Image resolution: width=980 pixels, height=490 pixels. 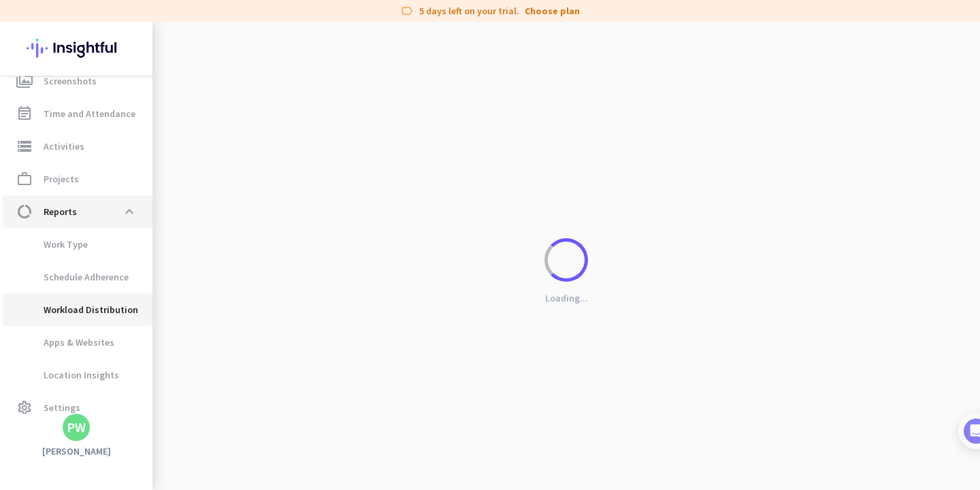 What do you see at coordinates (136, 233) in the screenshot?
I see `div: You completed the checklist!` at bounding box center [136, 233].